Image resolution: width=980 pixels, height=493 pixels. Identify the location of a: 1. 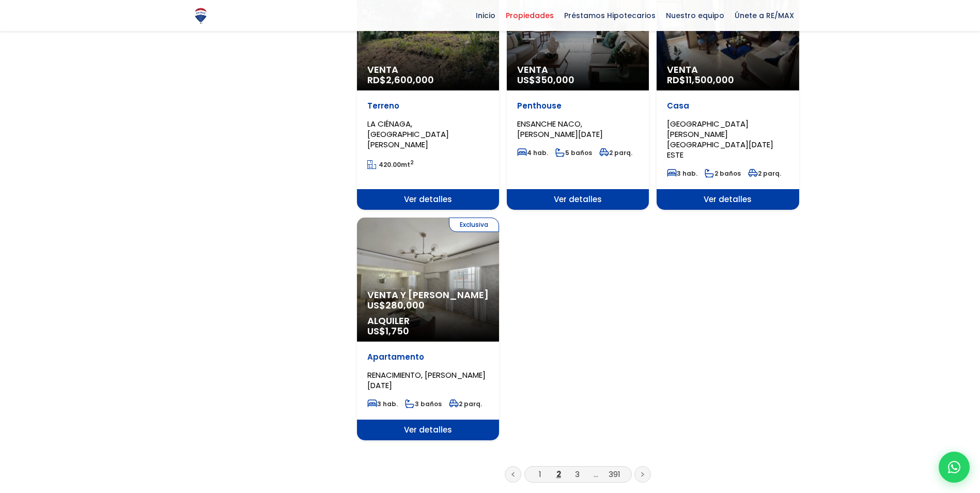
(540, 474).